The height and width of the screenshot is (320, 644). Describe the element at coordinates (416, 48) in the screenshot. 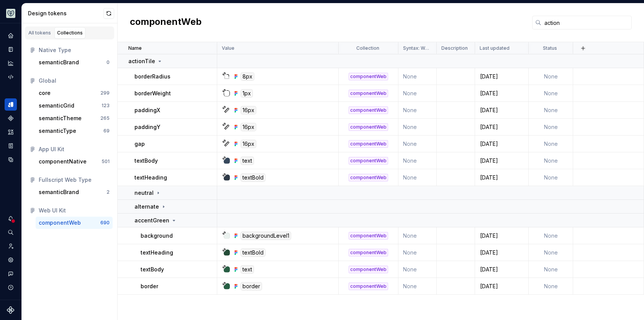

I see `p: Syntax: Web` at that location.